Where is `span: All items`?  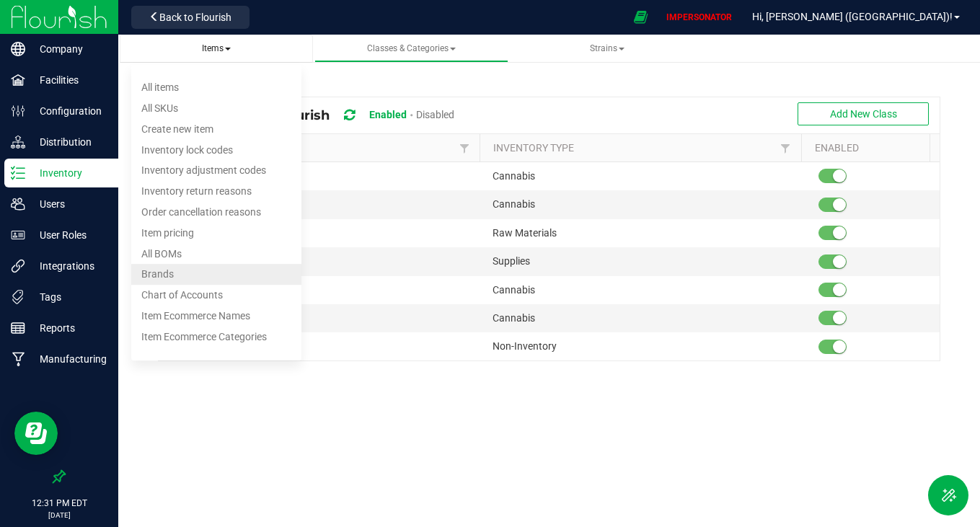 span: All items is located at coordinates (161, 87).